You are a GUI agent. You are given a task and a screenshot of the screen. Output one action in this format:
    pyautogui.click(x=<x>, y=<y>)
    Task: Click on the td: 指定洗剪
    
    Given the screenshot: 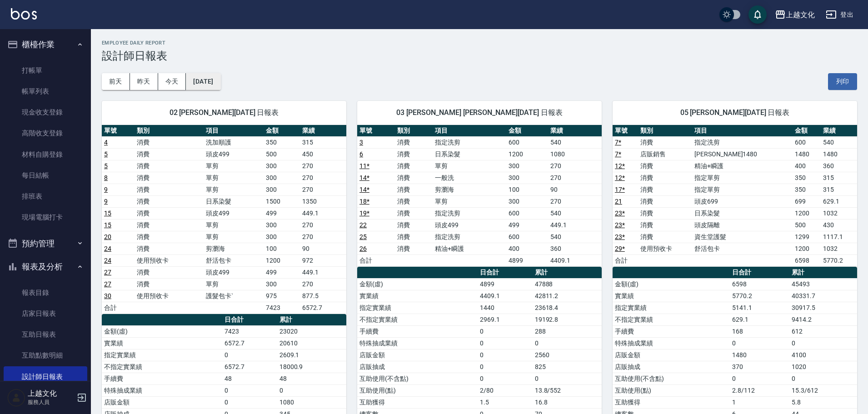 What is the action you would take?
    pyautogui.click(x=742, y=142)
    